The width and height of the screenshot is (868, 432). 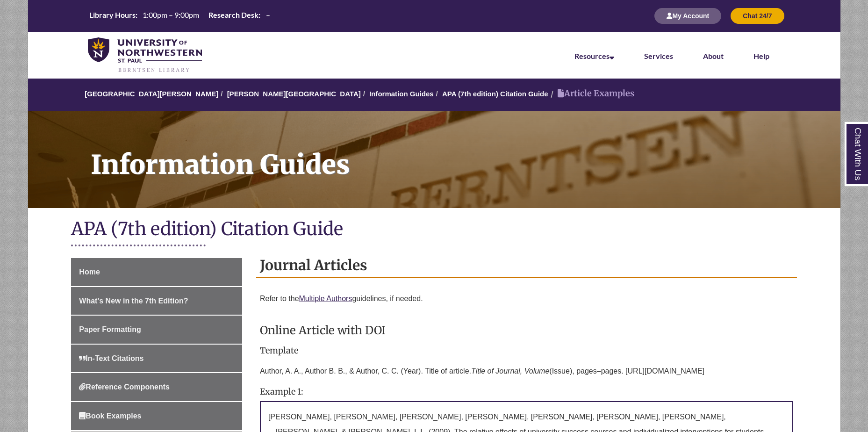 I want to click on button: My Account, so click(x=687, y=16).